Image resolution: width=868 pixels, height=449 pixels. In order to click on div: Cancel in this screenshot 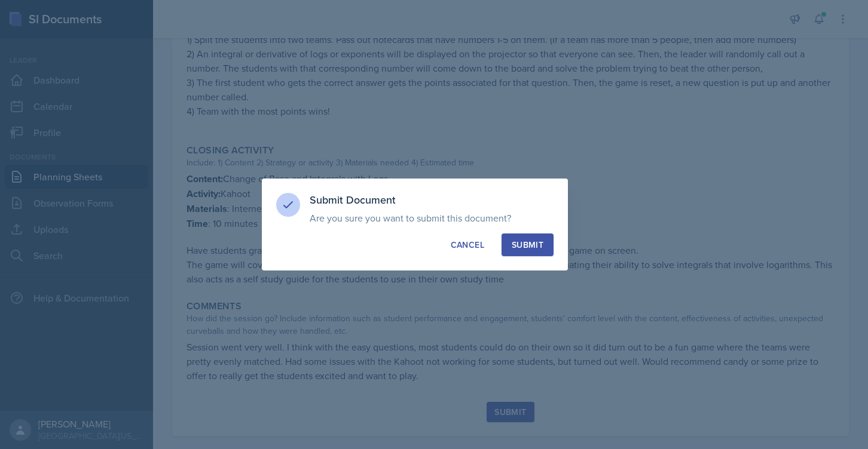, I will do `click(468, 245)`.